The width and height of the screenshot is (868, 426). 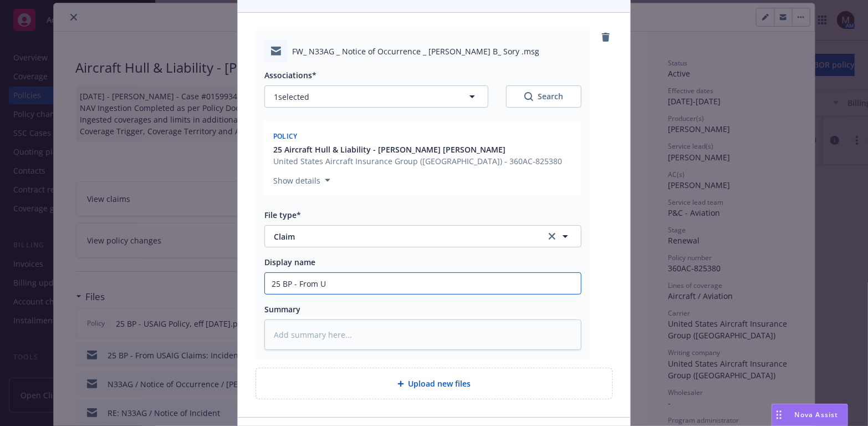 I want to click on span: Nova Assist, so click(x=817, y=414).